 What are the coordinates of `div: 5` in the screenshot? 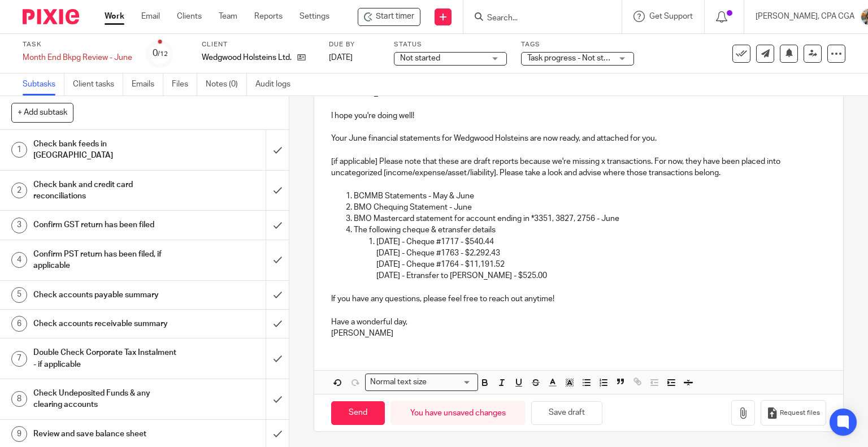 It's located at (19, 295).